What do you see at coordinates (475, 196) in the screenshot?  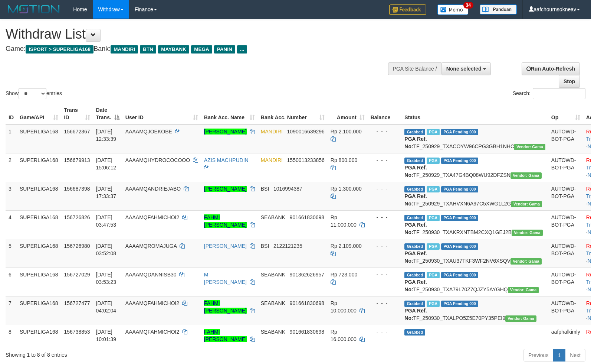 I see `td: TF_250929_TXAHVXN6A97C5XWG1L2G` at bounding box center [475, 196].